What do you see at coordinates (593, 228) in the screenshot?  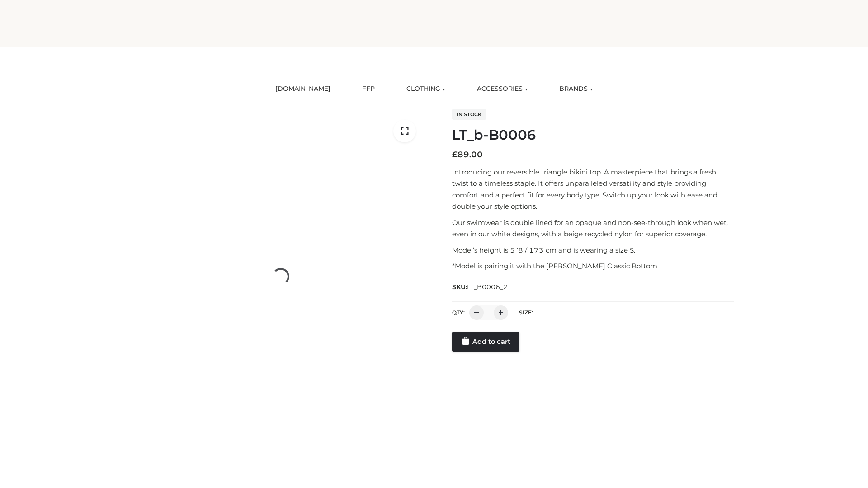 I see `p: Our swimwear is double lined for an opaque and non-see-through look when wet, even in our white d...` at bounding box center [593, 228].